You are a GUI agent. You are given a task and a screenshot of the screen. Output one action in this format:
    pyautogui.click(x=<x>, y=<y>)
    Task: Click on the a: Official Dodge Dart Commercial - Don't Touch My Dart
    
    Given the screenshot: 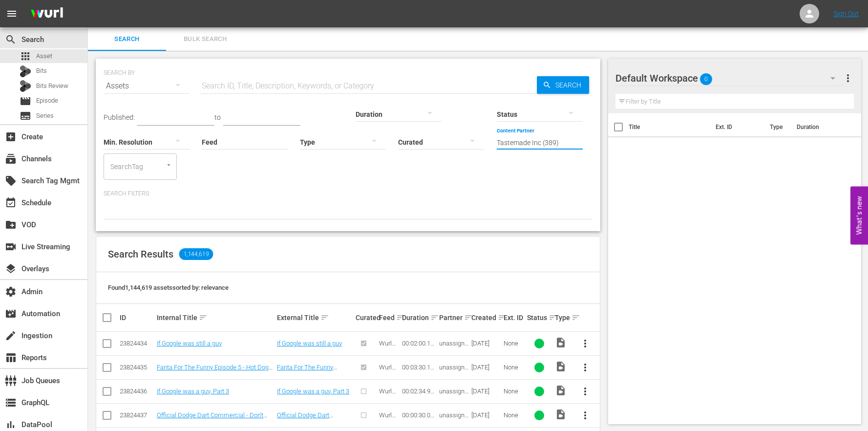 What is the action you would take?
    pyautogui.click(x=212, y=418)
    